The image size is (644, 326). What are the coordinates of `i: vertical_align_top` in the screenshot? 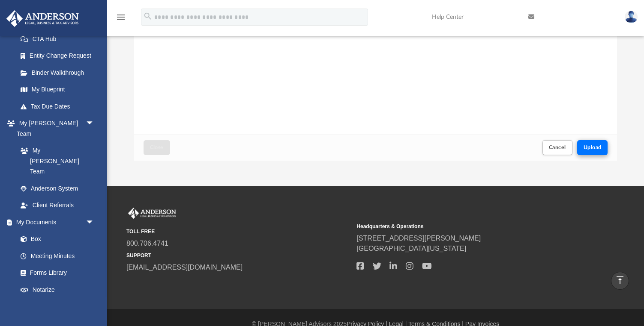 It's located at (620, 281).